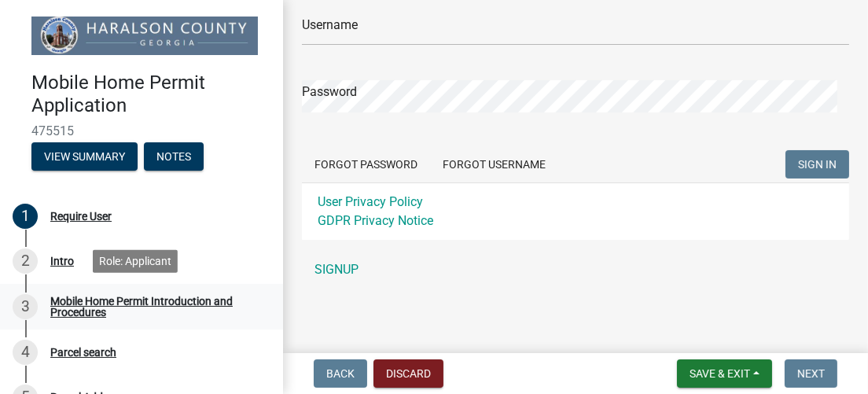 The width and height of the screenshot is (868, 394). What do you see at coordinates (173, 156) in the screenshot?
I see `button: Notes` at bounding box center [173, 156].